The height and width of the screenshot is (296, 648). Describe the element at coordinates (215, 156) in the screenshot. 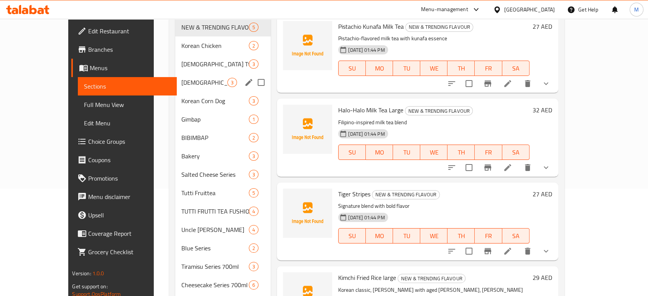

I see `span: Bakery` at that location.